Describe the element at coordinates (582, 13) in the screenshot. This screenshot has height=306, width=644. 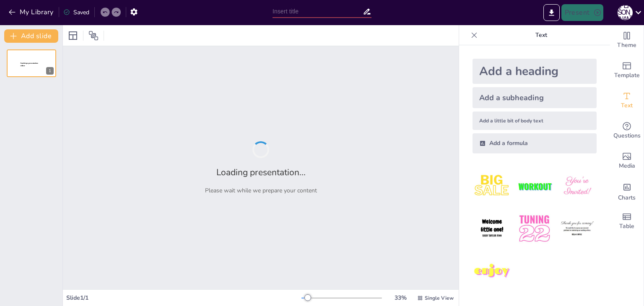
I see `button: Present` at that location.